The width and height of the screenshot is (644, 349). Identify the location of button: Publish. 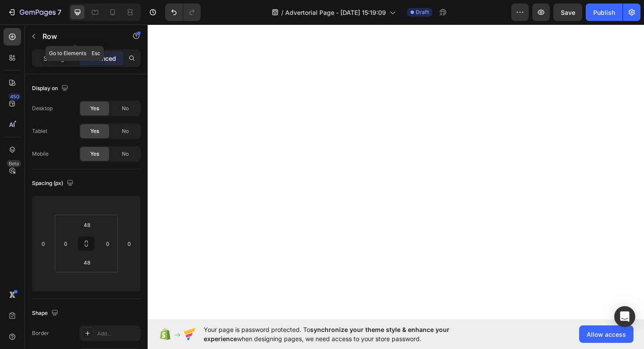
(604, 12).